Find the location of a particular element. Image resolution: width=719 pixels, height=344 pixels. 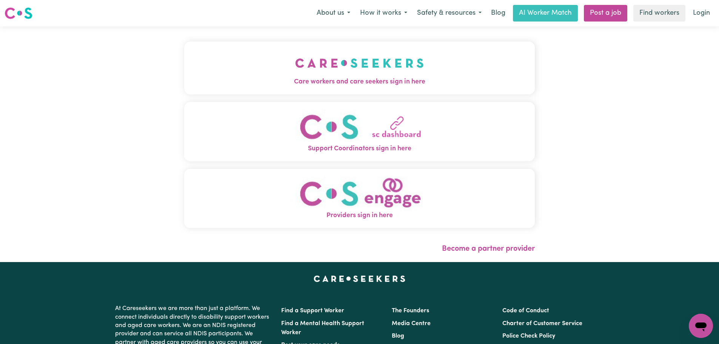

img: Careseekers logo is located at coordinates (19, 13).